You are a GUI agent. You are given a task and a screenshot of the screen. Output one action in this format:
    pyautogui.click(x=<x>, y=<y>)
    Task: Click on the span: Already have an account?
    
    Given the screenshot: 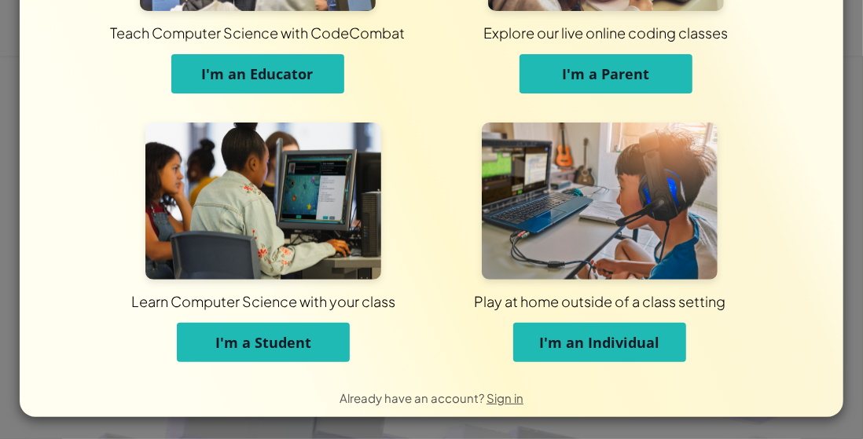 What is the action you would take?
    pyautogui.click(x=413, y=398)
    